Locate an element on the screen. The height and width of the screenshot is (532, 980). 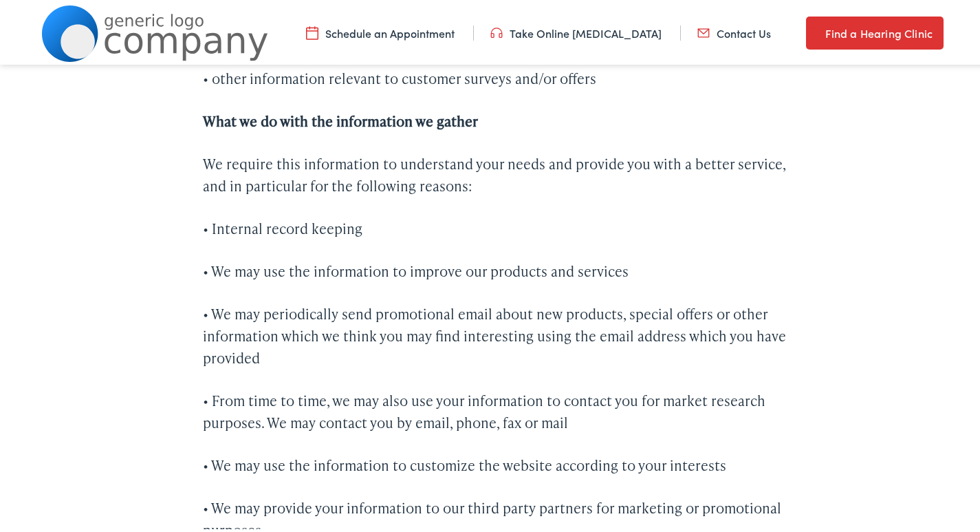
p: • We may use the information to improve our products and services is located at coordinates (495, 269).